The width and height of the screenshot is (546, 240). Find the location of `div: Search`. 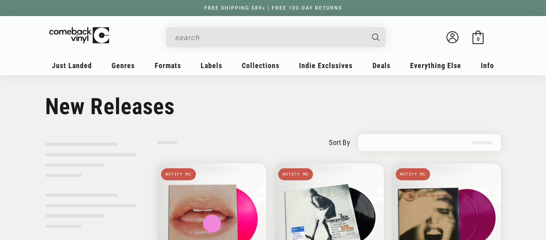

div: Search is located at coordinates (276, 37).